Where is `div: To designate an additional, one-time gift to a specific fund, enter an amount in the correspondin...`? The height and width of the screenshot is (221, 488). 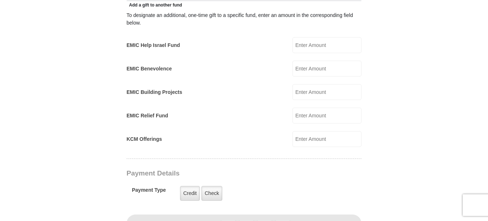
div: To designate an additional, one-time gift to a specific fund, enter an amount in the correspondin... is located at coordinates (244, 19).